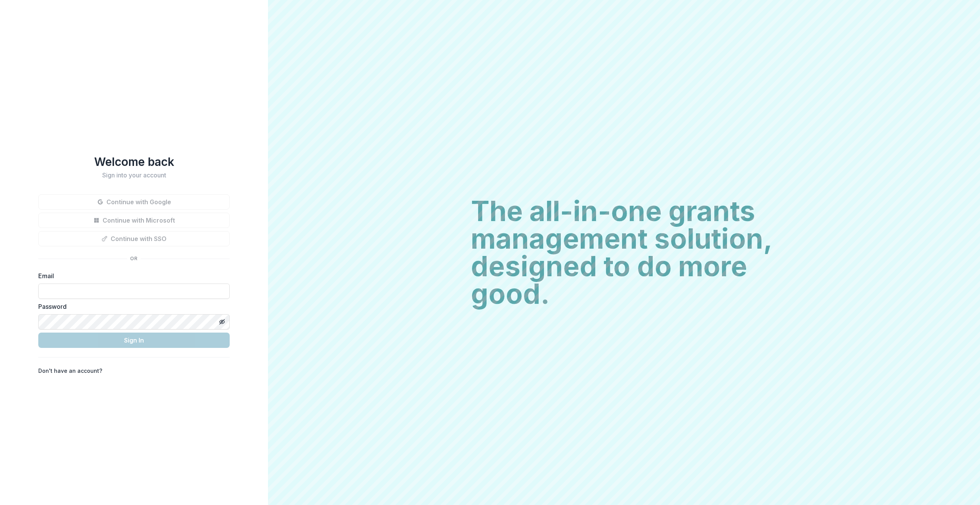 The height and width of the screenshot is (505, 980). Describe the element at coordinates (132, 306) in the screenshot. I see `label: Password` at that location.